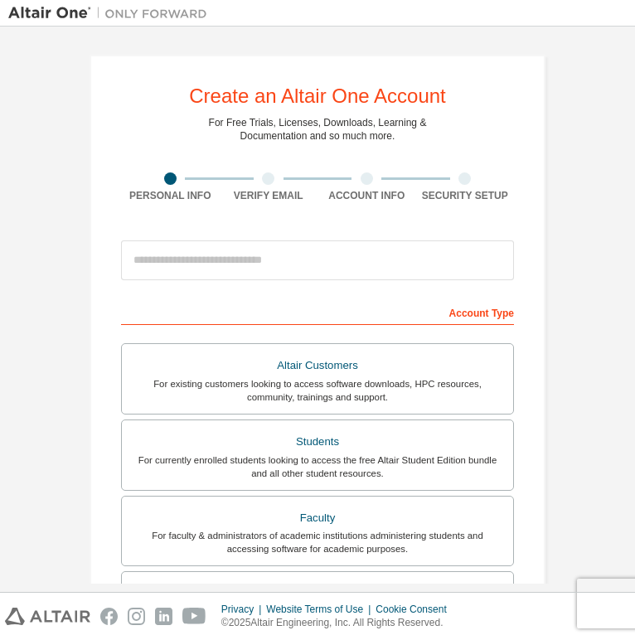 Image resolution: width=635 pixels, height=640 pixels. Describe the element at coordinates (317, 593) in the screenshot. I see `div: Everyone else` at that location.